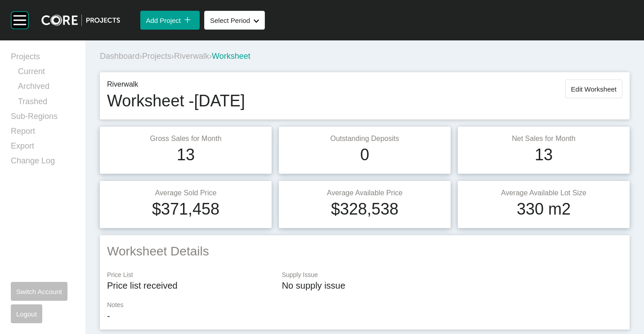 This screenshot has height=334, width=644. What do you see at coordinates (42, 147) in the screenshot?
I see `a: Export` at bounding box center [42, 147].